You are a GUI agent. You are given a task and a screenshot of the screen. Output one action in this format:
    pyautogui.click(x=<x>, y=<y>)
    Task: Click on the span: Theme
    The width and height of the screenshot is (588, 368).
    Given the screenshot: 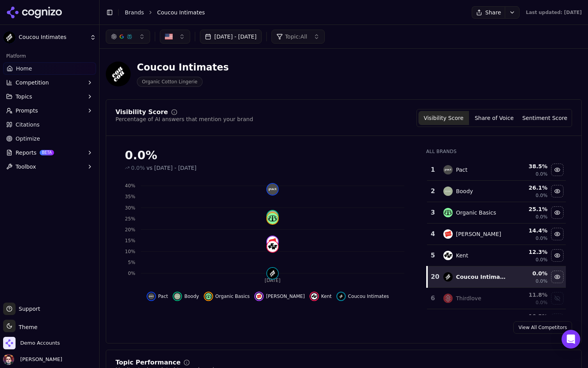 What is the action you would take?
    pyautogui.click(x=26, y=327)
    